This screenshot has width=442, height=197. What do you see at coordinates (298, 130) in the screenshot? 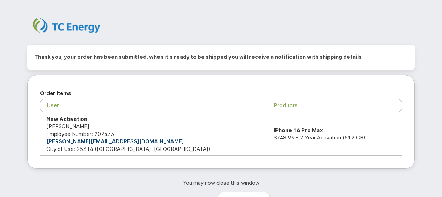
I see `strong: iPhone 16 Pro Max` at bounding box center [298, 130].